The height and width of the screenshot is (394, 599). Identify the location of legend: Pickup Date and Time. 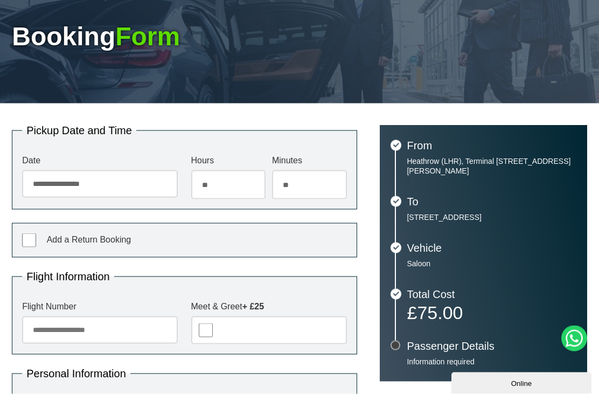
(79, 130).